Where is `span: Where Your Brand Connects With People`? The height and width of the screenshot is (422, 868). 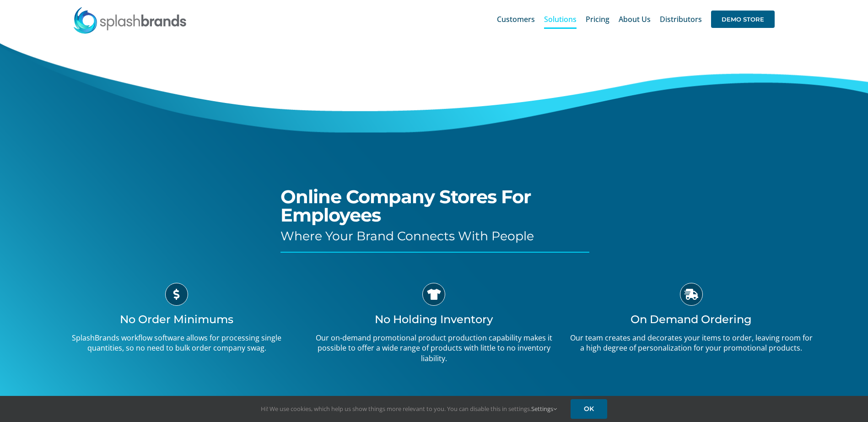 span: Where Your Brand Connects With People is located at coordinates (407, 236).